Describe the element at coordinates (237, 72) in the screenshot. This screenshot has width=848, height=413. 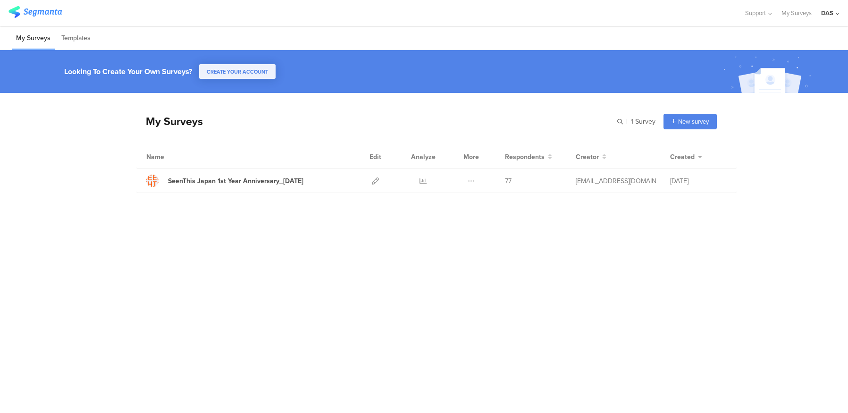
I see `span: CREATE YOUR ACCOUNT` at that location.